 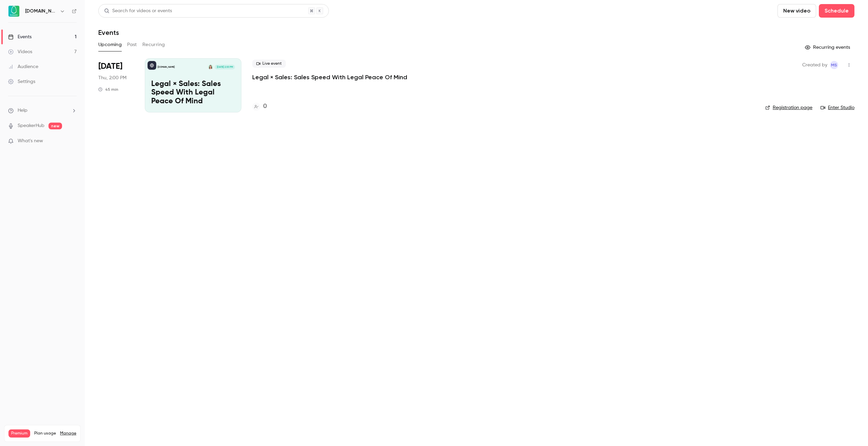 What do you see at coordinates (14, 11) in the screenshot?
I see `img: Avokaado.io` at bounding box center [14, 11].